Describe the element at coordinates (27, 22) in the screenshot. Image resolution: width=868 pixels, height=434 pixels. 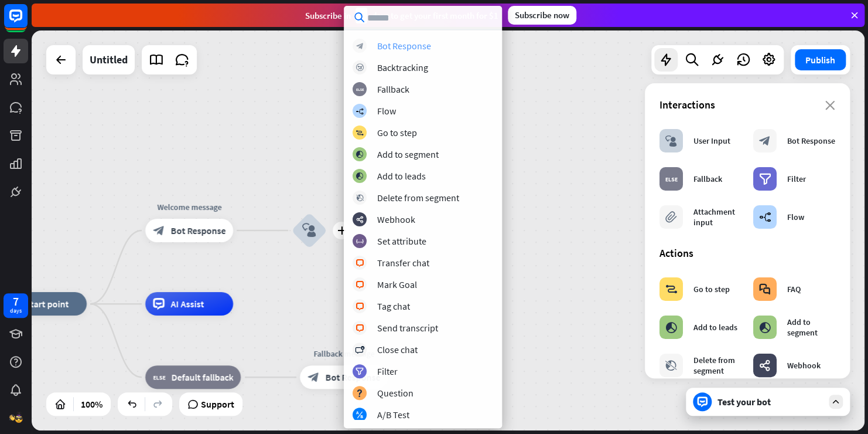
I see `button: Open LiveChat chat widget` at that location.